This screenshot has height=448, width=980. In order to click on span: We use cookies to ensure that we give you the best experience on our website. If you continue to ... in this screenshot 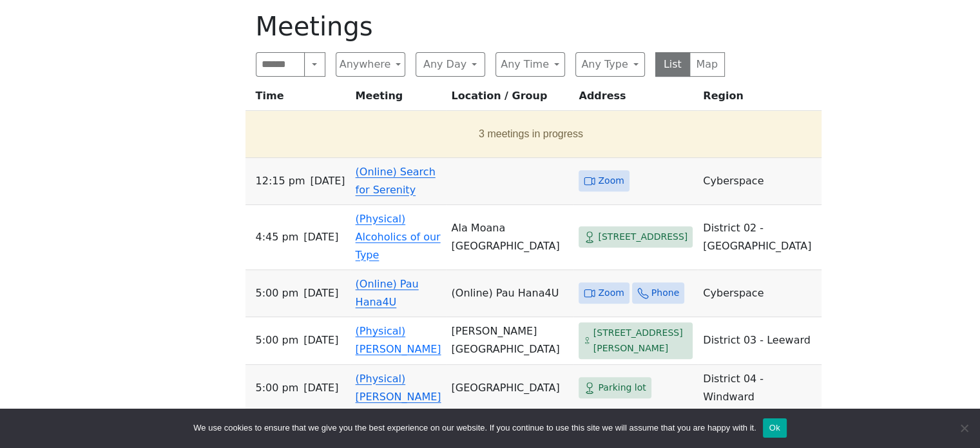, I will do `click(474, 427)`.